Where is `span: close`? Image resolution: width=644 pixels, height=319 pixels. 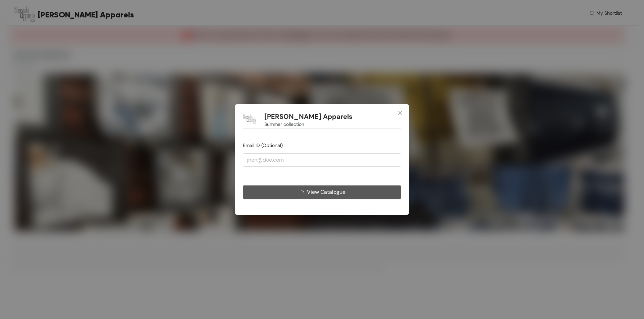
span: close is located at coordinates (400, 113).